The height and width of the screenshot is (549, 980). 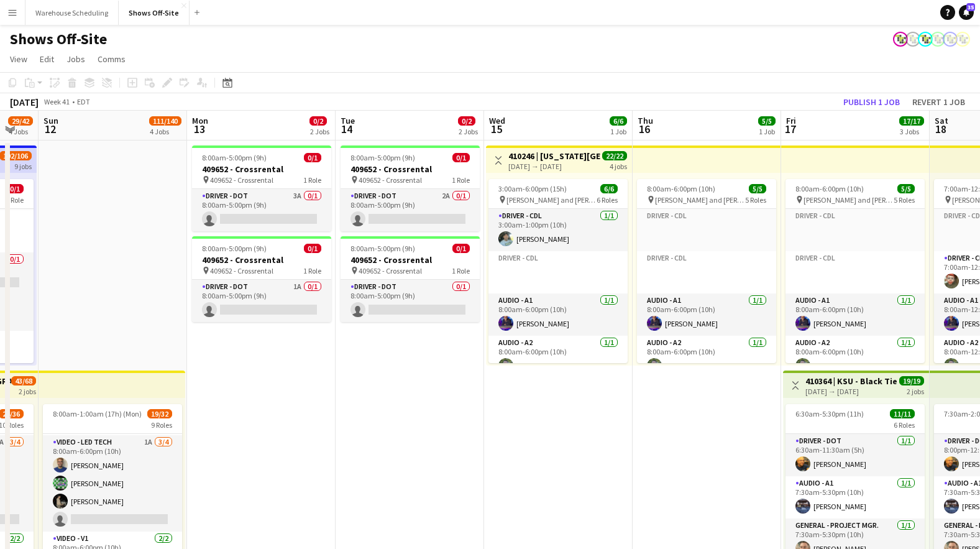 I want to click on a: Comms, so click(x=111, y=59).